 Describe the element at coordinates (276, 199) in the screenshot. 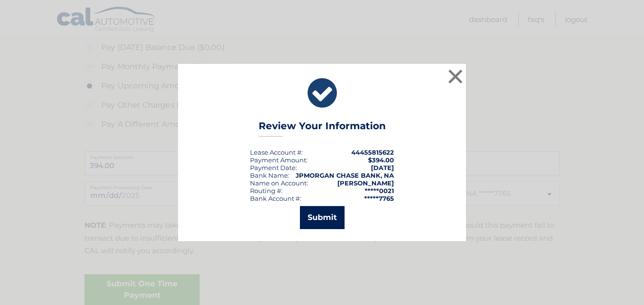

I see `div: Bank Account #:` at that location.